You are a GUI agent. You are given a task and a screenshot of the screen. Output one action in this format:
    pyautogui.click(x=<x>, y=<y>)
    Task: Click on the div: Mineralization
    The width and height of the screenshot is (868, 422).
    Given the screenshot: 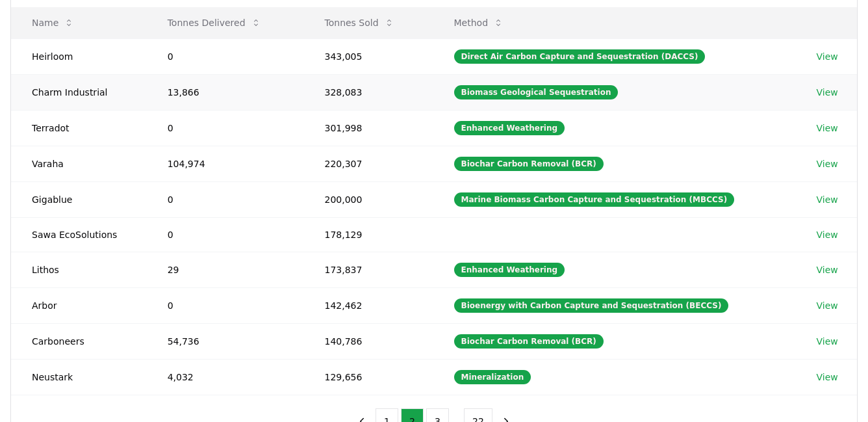 What is the action you would take?
    pyautogui.click(x=492, y=377)
    